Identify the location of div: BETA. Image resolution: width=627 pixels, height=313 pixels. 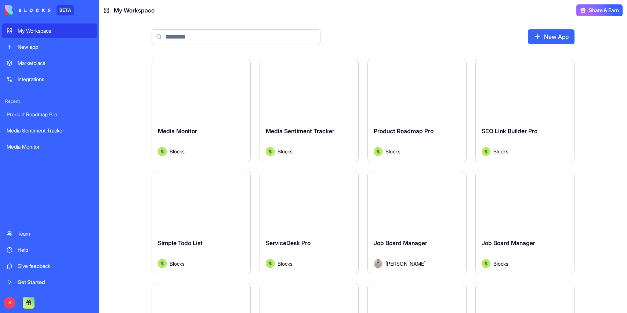
(65, 10).